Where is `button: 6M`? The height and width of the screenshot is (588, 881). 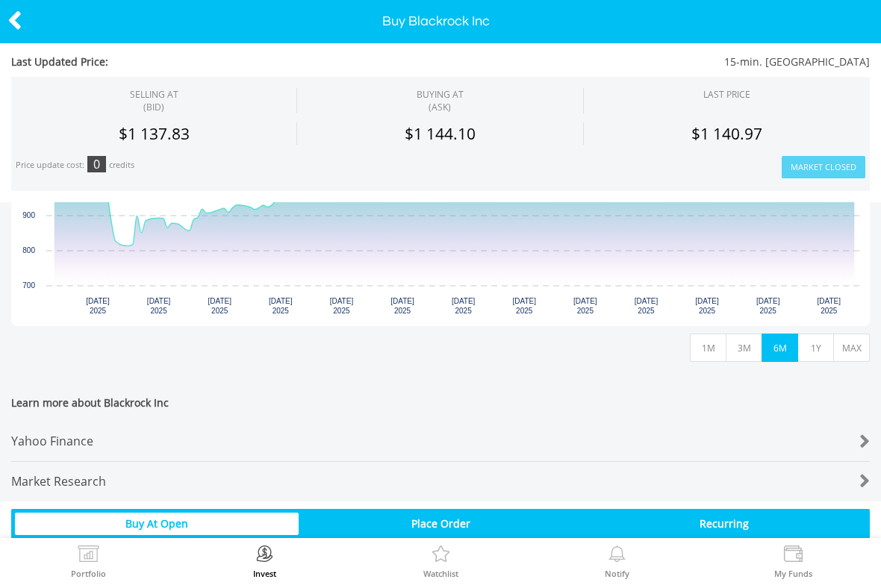 button: 6M is located at coordinates (780, 348).